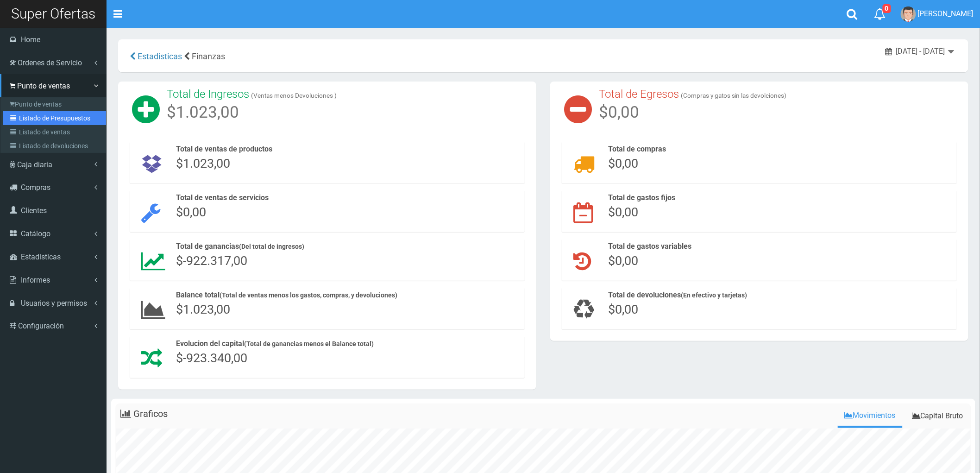 This screenshot has height=473, width=980. Describe the element at coordinates (211, 358) in the screenshot. I see `span: $-923.340,00` at that location.